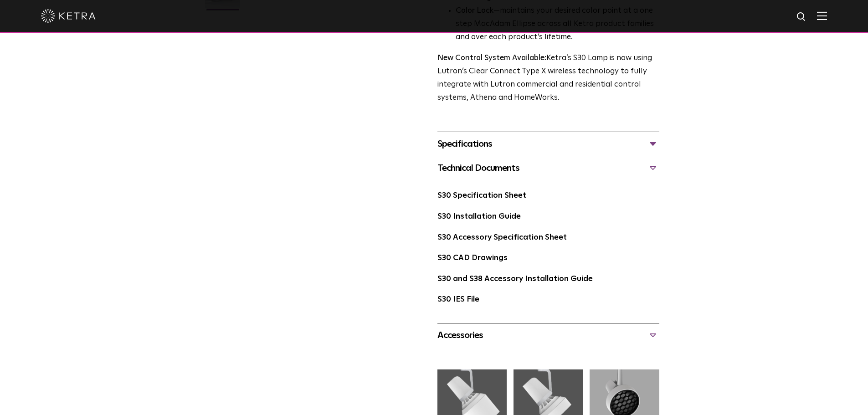 The width and height of the screenshot is (868, 415). I want to click on div: Technical Documents, so click(548, 168).